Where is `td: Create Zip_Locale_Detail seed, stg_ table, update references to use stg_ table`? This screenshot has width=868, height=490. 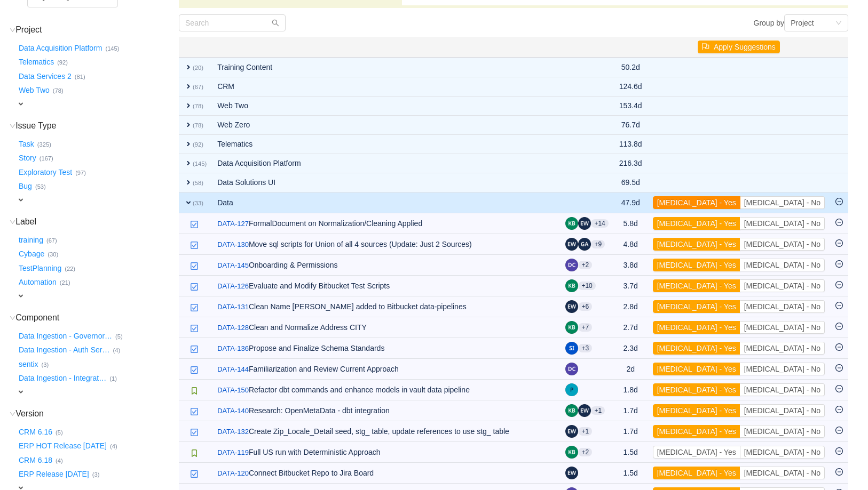
td: Create Zip_Locale_Detail seed, stg_ table, update references to use stg_ table is located at coordinates (386, 431).